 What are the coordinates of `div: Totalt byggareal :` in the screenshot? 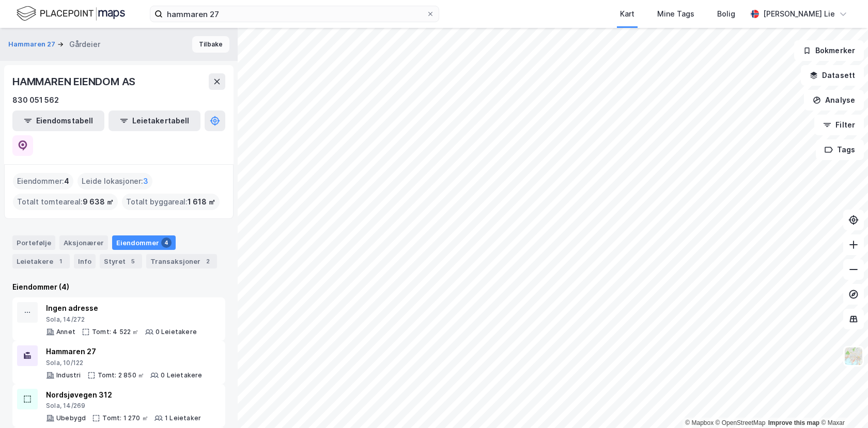 It's located at (171, 202).